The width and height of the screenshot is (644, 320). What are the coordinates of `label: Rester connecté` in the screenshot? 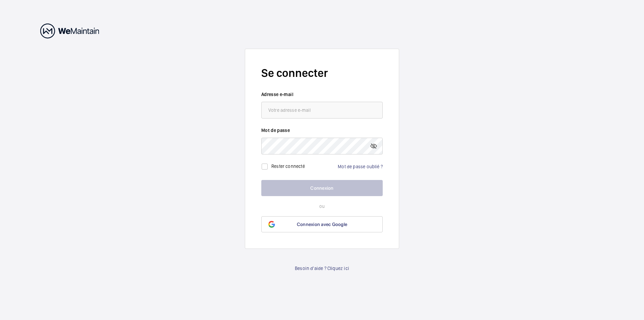 It's located at (288, 166).